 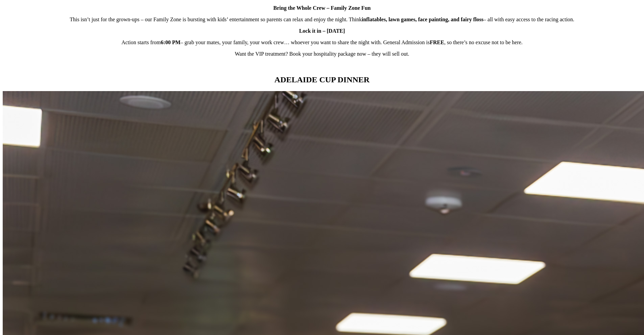 What do you see at coordinates (322, 80) in the screenshot?
I see `h2: ADELAIDE CUP DINNER` at bounding box center [322, 80].